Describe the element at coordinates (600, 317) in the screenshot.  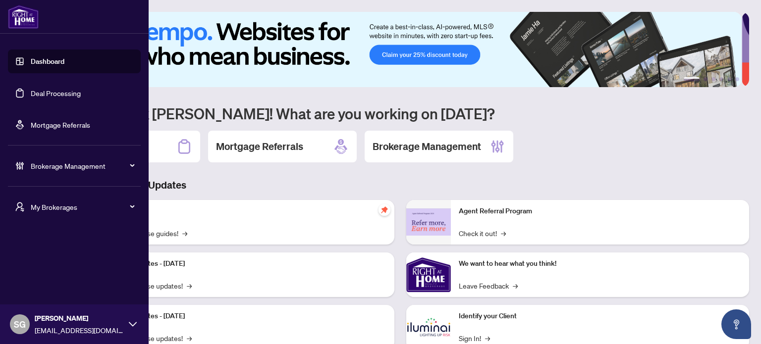
I see `p: Identify your Client` at that location.